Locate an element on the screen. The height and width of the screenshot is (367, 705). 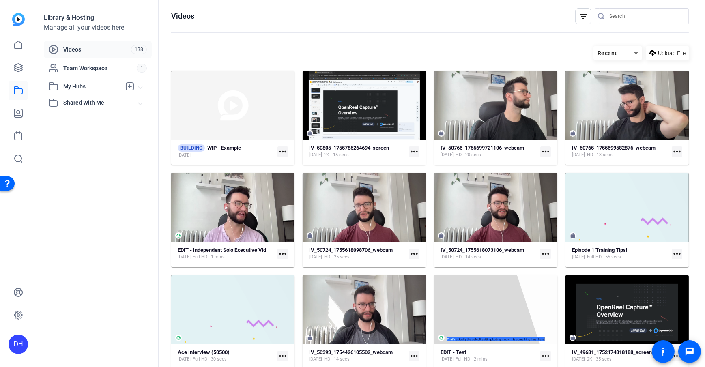
button: Upload File is located at coordinates (667, 53).